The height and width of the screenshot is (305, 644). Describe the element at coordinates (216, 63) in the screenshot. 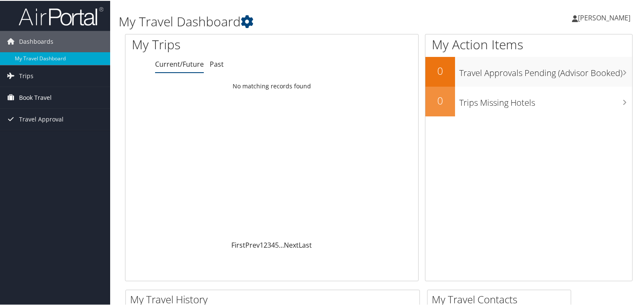

I see `a: Past` at that location.